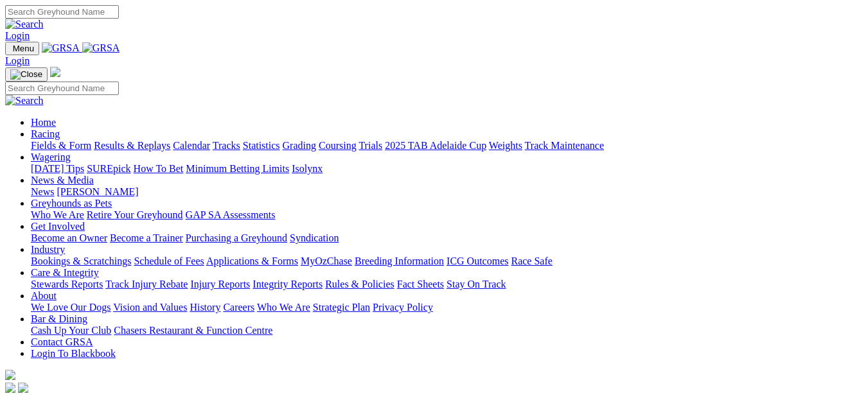  I want to click on a: Track Injury Rebate, so click(147, 284).